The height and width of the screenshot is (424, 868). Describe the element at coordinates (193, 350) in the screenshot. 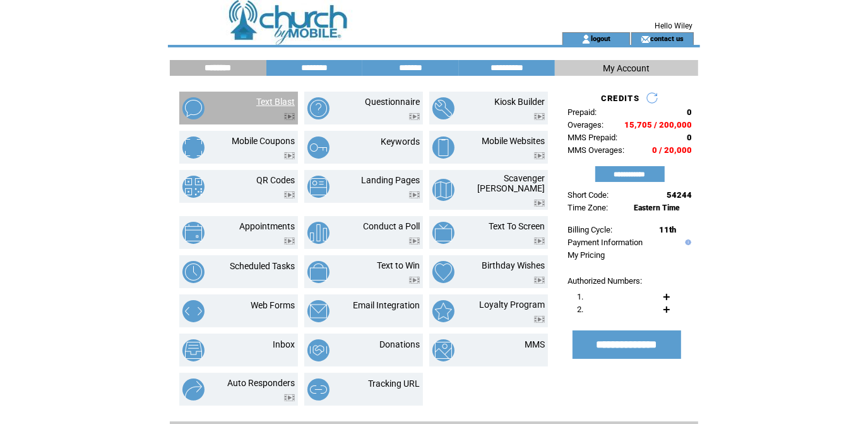

I see `img: inbox.png` at that location.